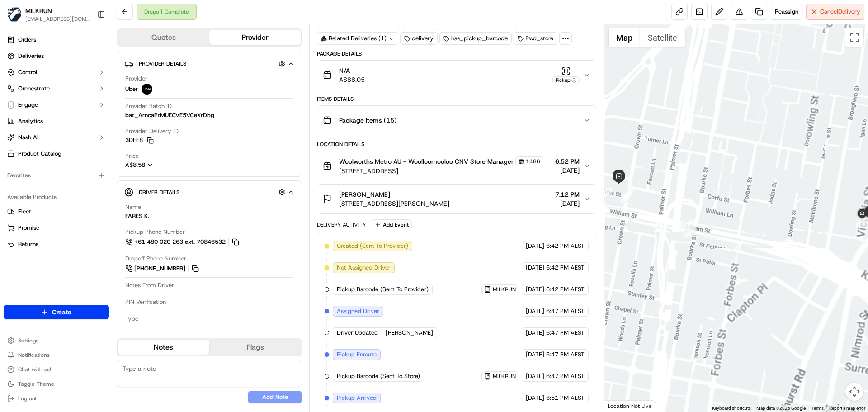 This screenshot has width=868, height=412. Describe the element at coordinates (456, 144) in the screenshot. I see `div: Location Details` at that location.